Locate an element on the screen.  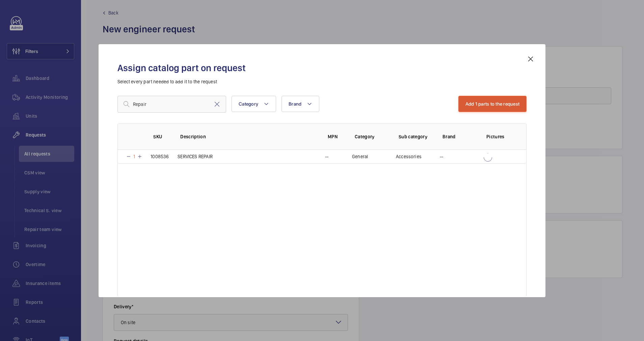
p: SKU is located at coordinates (161, 137).